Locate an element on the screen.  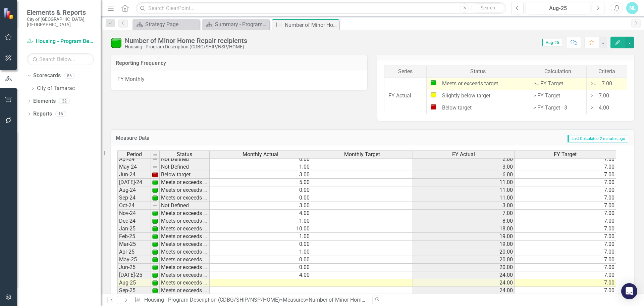
a: Measures is located at coordinates (294, 299).